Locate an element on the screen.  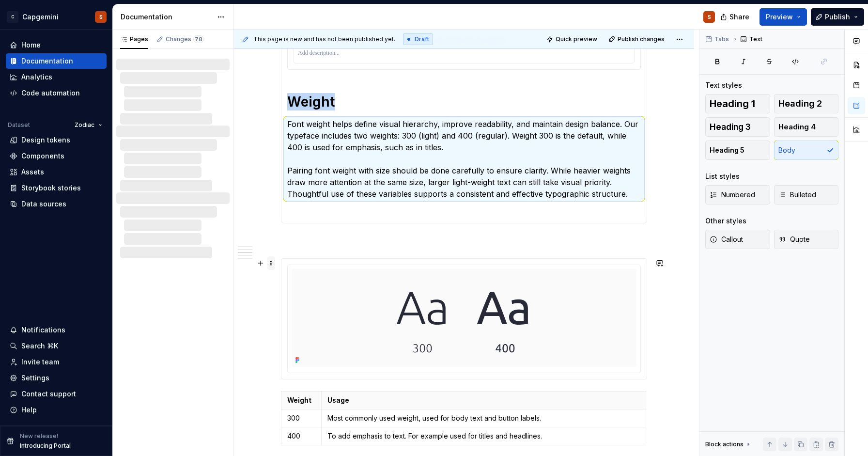
div: Other styles is located at coordinates (726, 221).